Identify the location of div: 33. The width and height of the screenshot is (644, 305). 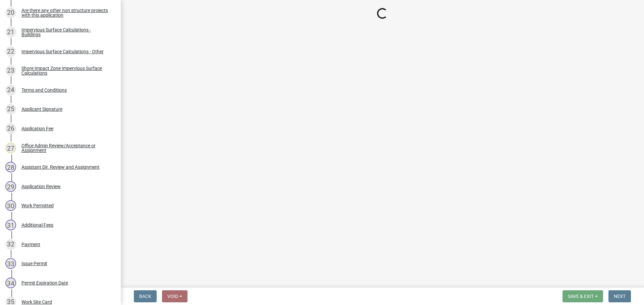
(11, 264).